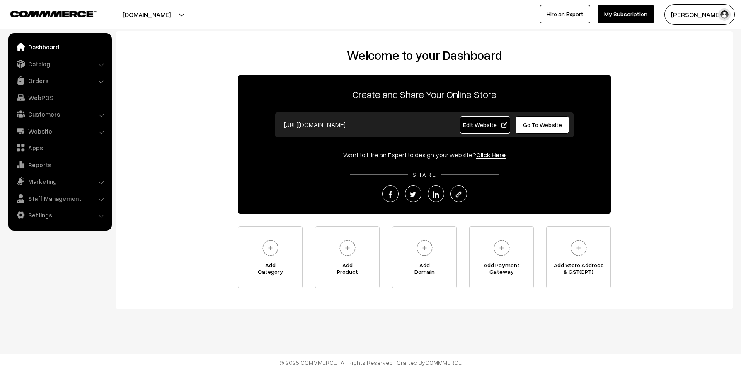 The height and width of the screenshot is (371, 741). What do you see at coordinates (425, 94) in the screenshot?
I see `p: Create and Share Your Online Store` at bounding box center [425, 94].